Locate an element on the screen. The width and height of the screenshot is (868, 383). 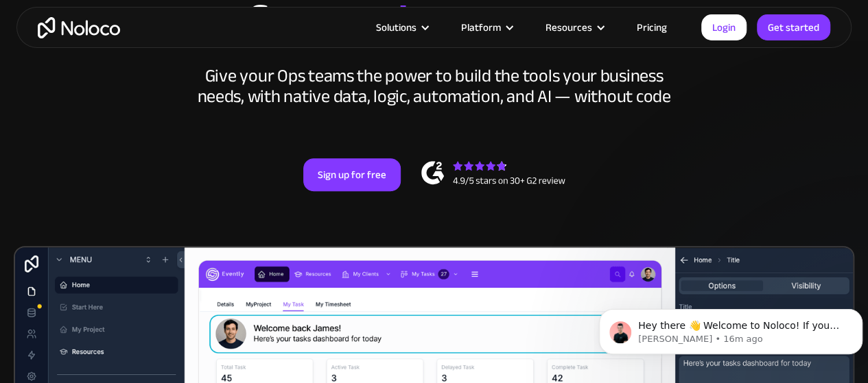
div: message notification from Darragh, 16m ago. Hey there 👋 Welcome to Noloco! If you have any questi... is located at coordinates (137, 52).